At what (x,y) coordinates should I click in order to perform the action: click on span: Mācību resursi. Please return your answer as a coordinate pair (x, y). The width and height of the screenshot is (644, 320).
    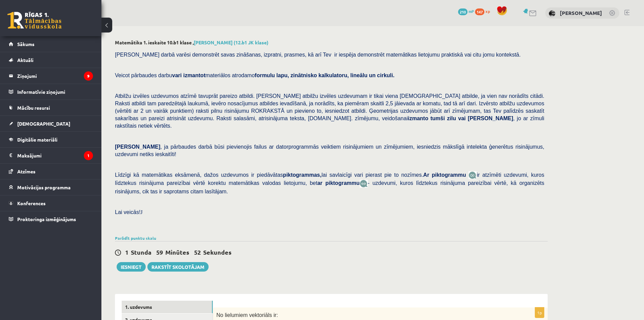
    Looking at the image, I should click on (34, 108).